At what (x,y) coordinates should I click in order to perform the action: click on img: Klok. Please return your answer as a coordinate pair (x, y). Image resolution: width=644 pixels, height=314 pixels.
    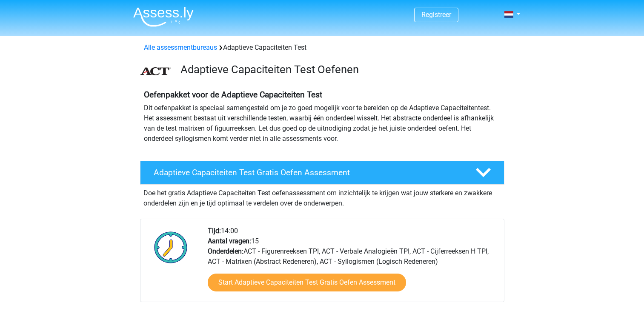
    Looking at the image, I should click on (171, 247).